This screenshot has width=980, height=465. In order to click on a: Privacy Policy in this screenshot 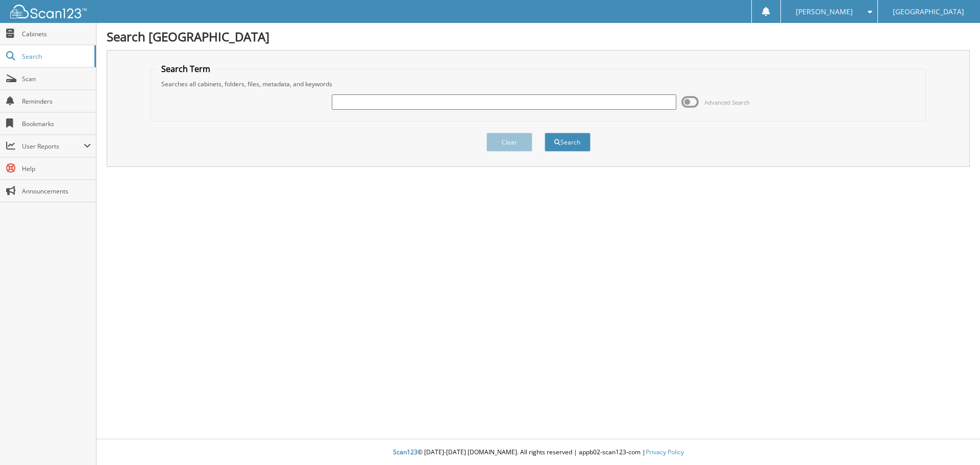, I will do `click(664, 452)`.